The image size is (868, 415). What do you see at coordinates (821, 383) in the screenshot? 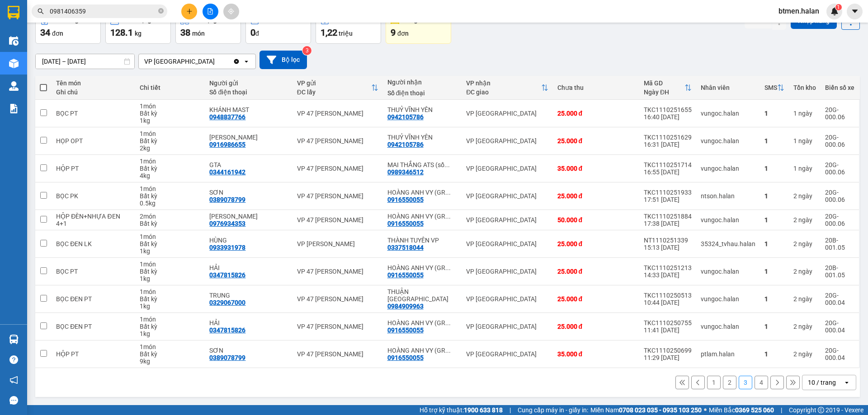
I see `div: 10 / trang` at bounding box center [821, 383].